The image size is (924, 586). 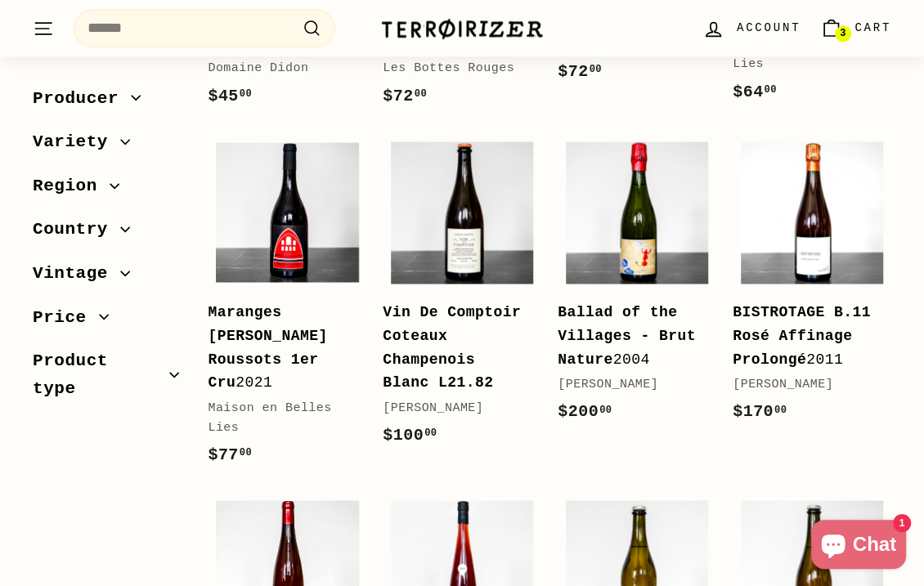 I want to click on button: Producer, so click(x=107, y=102).